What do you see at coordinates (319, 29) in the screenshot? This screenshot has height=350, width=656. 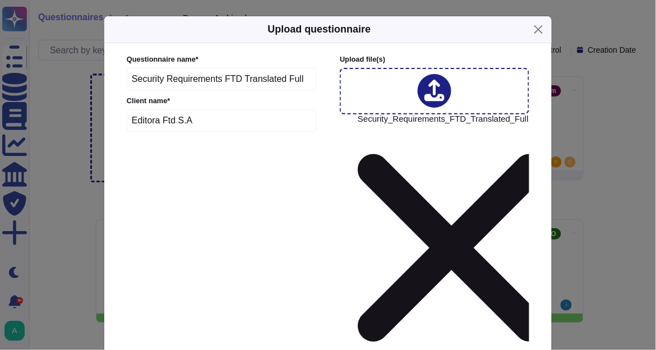 I see `h5: Upload questionnaire` at bounding box center [319, 29].